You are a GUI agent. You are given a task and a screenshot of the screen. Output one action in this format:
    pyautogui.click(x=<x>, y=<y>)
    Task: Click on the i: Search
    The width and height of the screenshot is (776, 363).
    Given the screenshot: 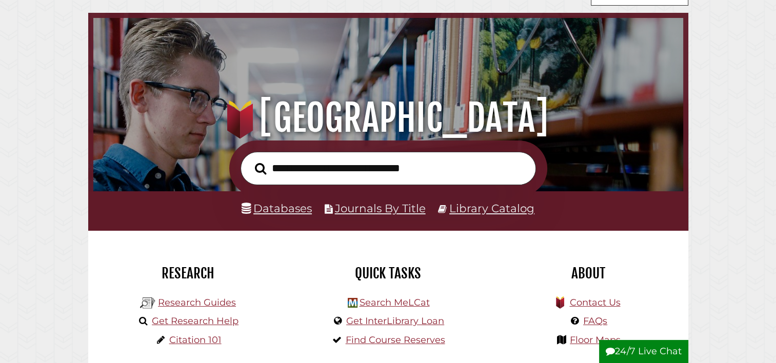 What is the action you would take?
    pyautogui.click(x=260, y=168)
    